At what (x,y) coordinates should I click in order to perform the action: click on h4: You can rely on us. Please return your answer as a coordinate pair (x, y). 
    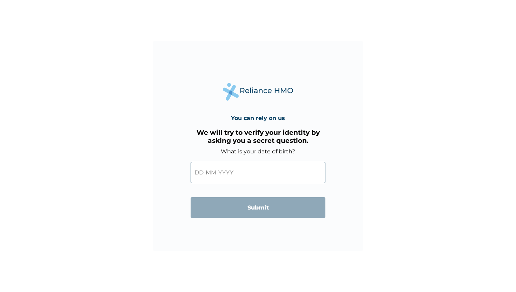
    Looking at the image, I should click on (258, 118).